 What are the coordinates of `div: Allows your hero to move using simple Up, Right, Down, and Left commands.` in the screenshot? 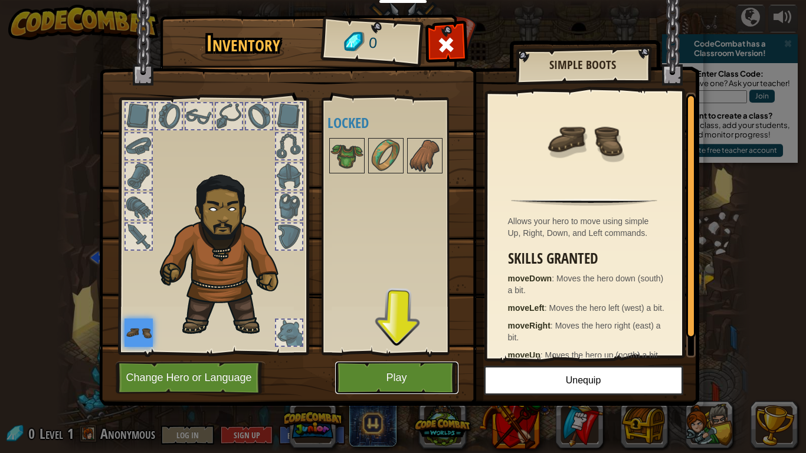 It's located at (587, 227).